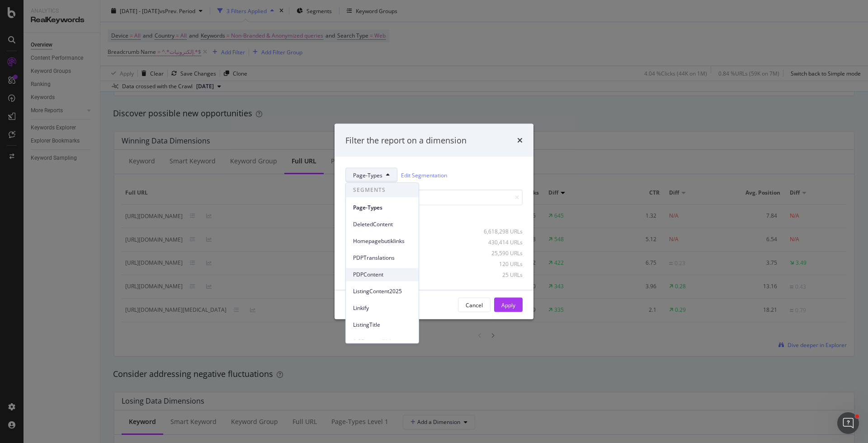  I want to click on button: Apply, so click(508, 305).